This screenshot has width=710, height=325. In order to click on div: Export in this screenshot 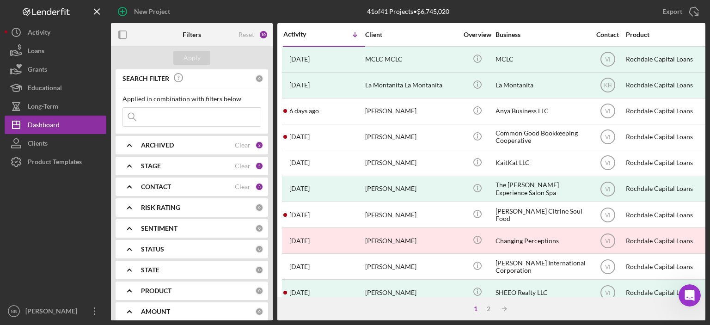, I will do `click(673, 12)`.